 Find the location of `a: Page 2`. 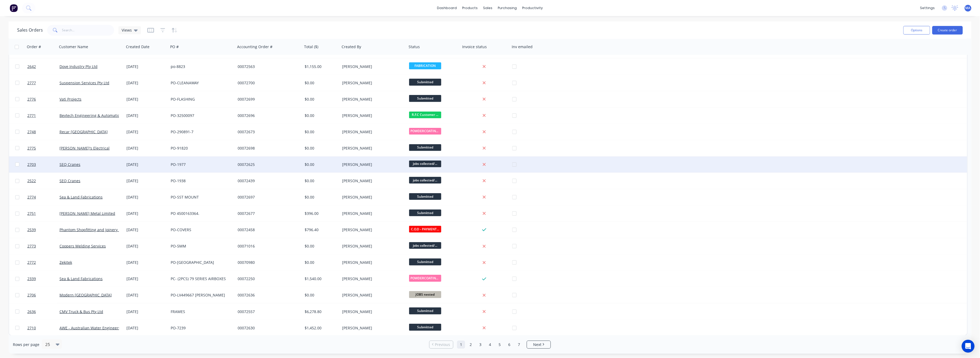

a: Page 2 is located at coordinates (471, 344).